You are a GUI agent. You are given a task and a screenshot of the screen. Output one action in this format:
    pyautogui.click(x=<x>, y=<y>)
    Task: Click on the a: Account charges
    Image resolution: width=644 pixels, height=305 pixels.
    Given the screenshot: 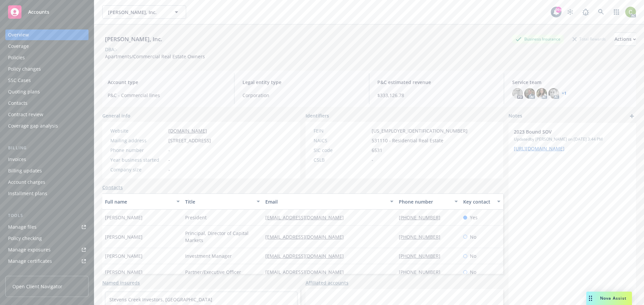 What is the action you would take?
    pyautogui.click(x=47, y=182)
    